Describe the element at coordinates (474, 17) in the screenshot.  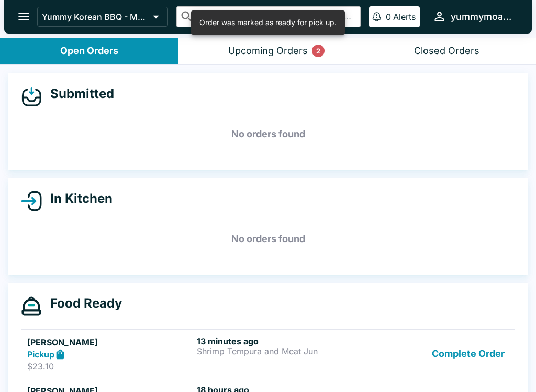
I see `button: yummymoanalua` at that location.